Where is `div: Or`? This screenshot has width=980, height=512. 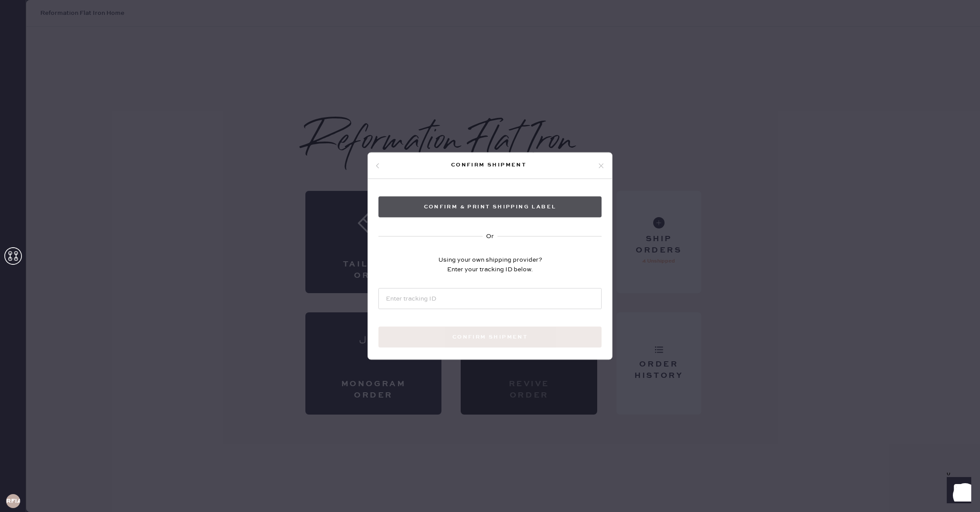
div: Or is located at coordinates (490, 236).